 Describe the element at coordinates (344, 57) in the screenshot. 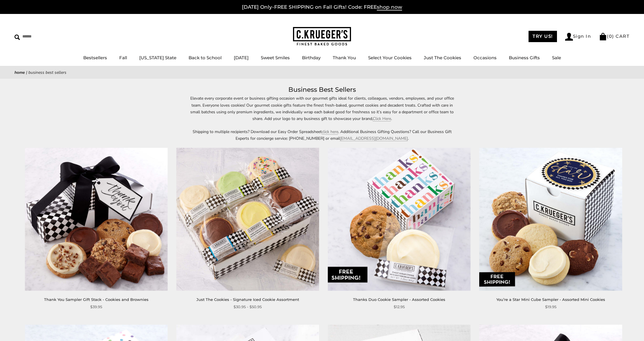

I see `a: Thank You` at that location.